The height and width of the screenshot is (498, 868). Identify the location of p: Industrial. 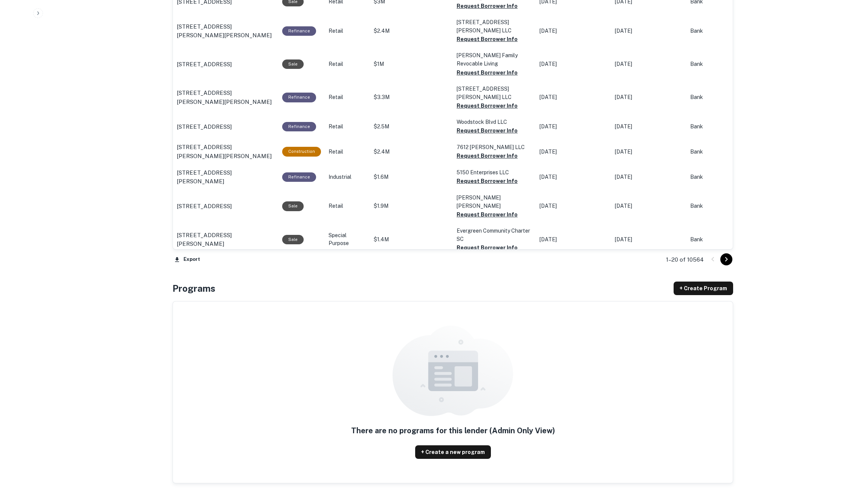
(348, 177).